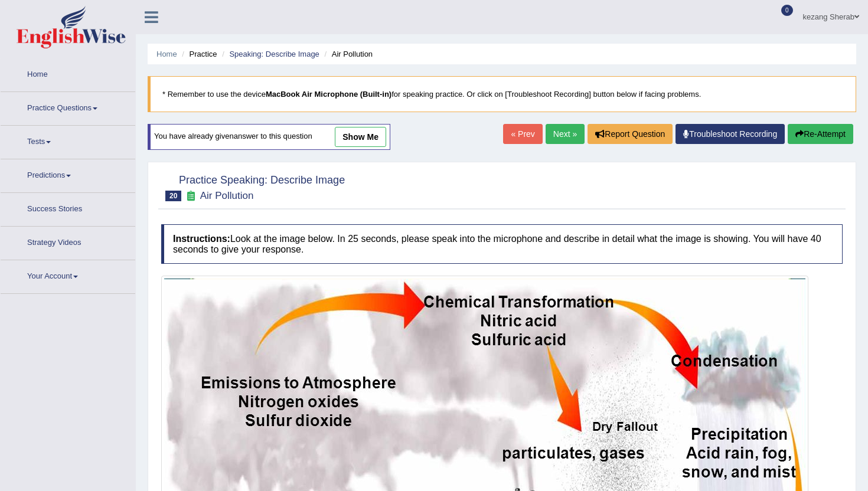  Describe the element at coordinates (522, 134) in the screenshot. I see `a: « Prev` at that location.